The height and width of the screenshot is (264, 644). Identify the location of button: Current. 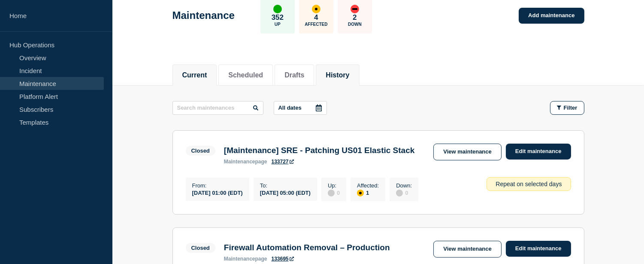
(195, 75).